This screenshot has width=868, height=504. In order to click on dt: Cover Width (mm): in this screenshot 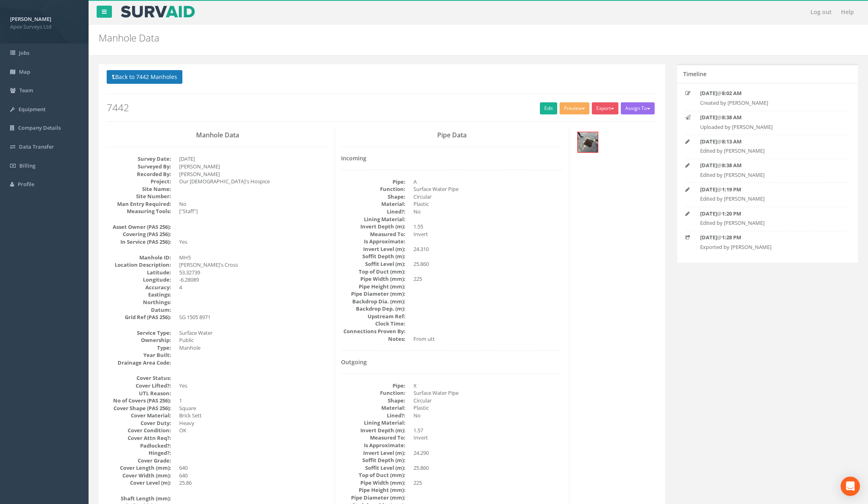, I will do `click(139, 476)`.